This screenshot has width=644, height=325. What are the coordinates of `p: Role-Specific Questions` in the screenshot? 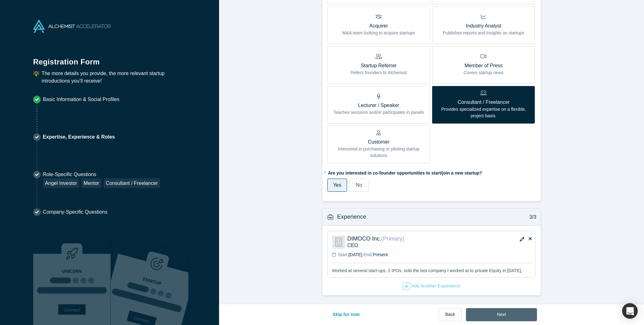 It's located at (101, 174).